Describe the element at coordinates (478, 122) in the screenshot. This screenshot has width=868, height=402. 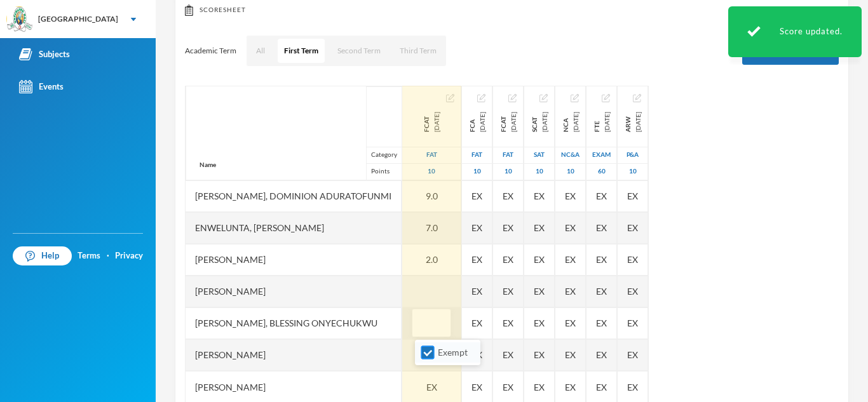
I see `div: First Contineous Assessment` at that location.